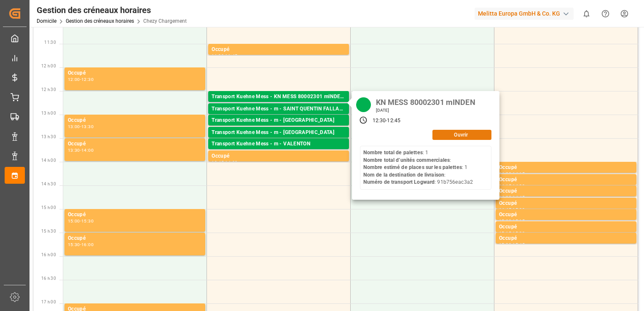 This screenshot has width=644, height=311. What do you see at coordinates (605, 13) in the screenshot?
I see `button: Centre d’aide` at bounding box center [605, 13].